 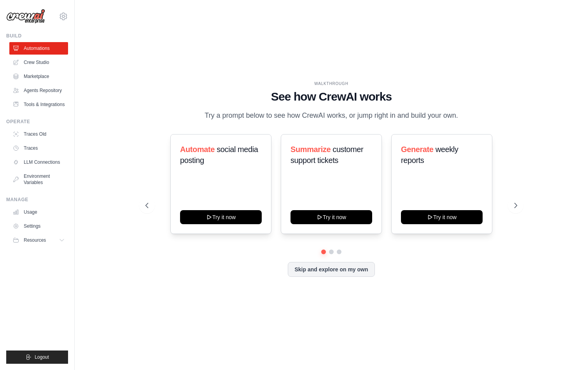 I want to click on div: Operate, so click(x=37, y=121).